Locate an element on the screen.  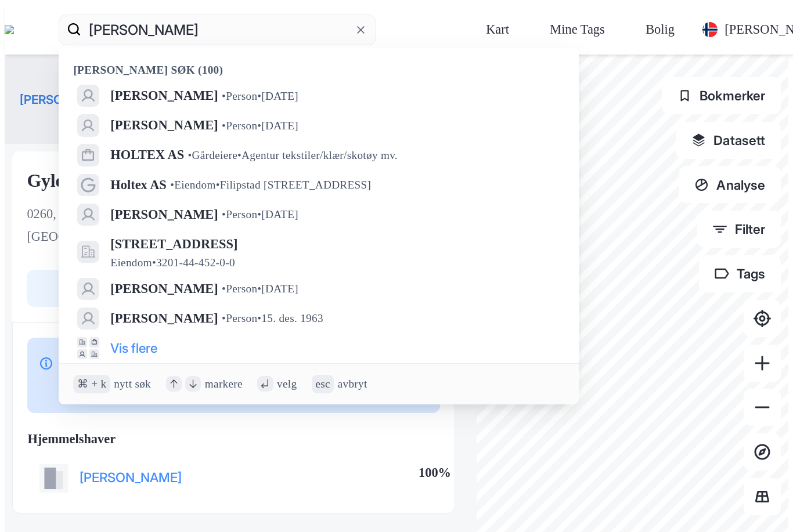
span: Gårdeiere • Agentur tekstiler/klær/skotøy mv. is located at coordinates (292, 156).